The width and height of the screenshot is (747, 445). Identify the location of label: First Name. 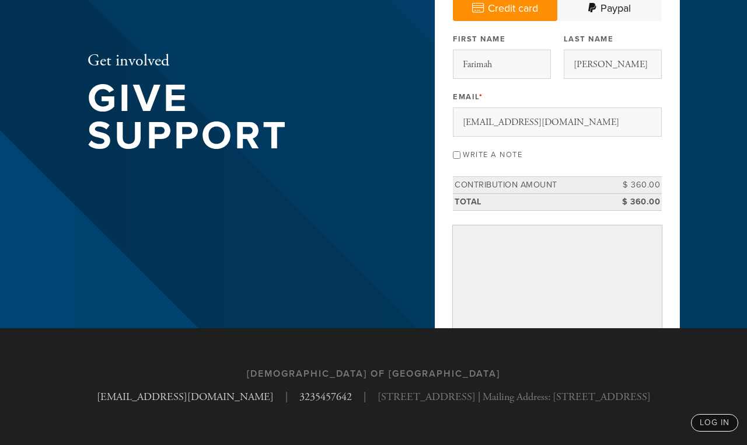
(479, 39).